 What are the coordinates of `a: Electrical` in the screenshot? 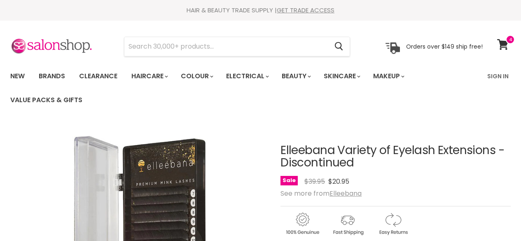 It's located at (247, 76).